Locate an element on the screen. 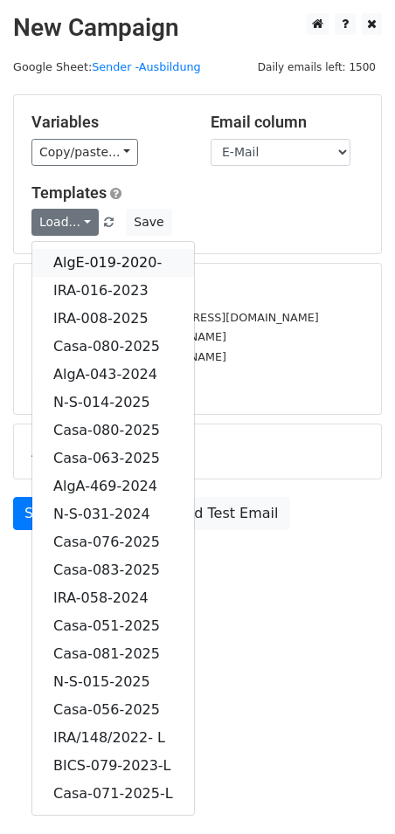 Image resolution: width=395 pixels, height=834 pixels. a: Casa-076-2025 is located at coordinates (113, 542).